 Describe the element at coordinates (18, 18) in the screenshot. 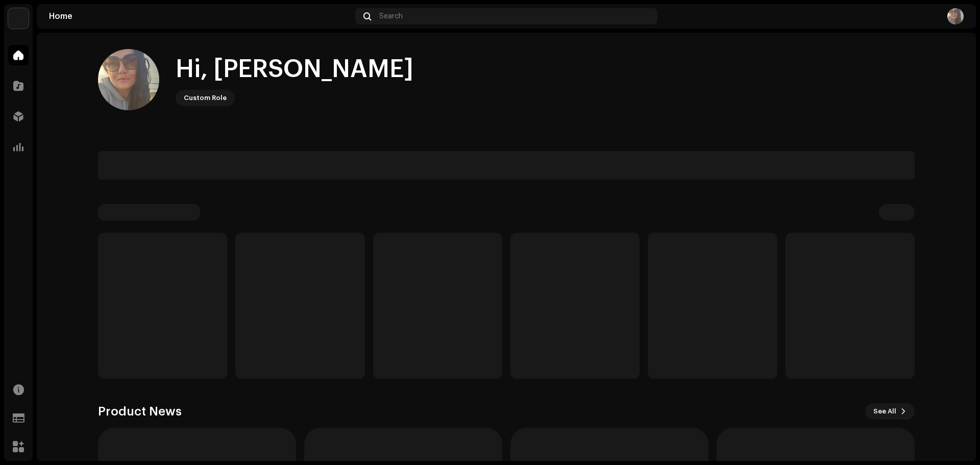

I see `img: 34f81ff7-2202-4073-8c5d-62963ce809f3` at that location.